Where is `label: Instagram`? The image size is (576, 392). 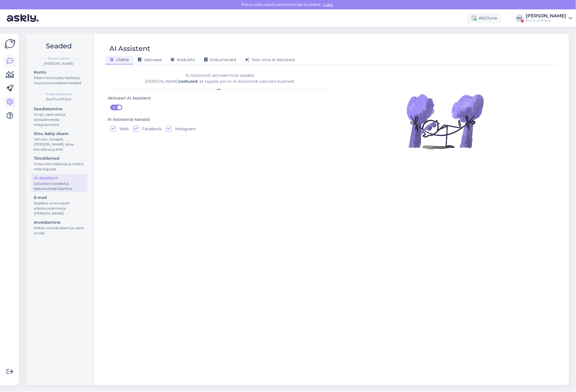 label: Instagram is located at coordinates (184, 129).